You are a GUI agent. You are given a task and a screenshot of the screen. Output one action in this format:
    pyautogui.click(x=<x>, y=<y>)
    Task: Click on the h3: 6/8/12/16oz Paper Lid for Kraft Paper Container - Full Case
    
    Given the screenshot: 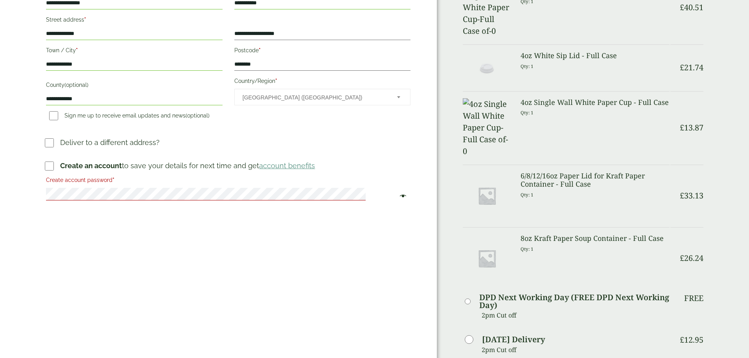 What is the action you would take?
    pyautogui.click(x=595, y=180)
    